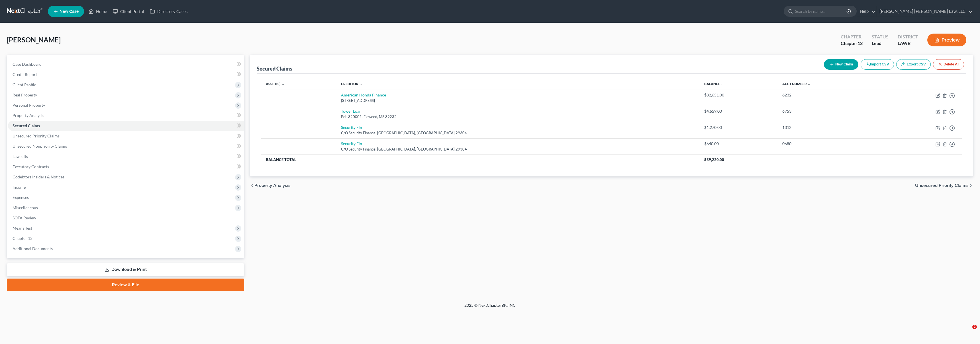 The height and width of the screenshot is (344, 980). What do you see at coordinates (22, 228) in the screenshot?
I see `span: Means Test` at bounding box center [22, 228].